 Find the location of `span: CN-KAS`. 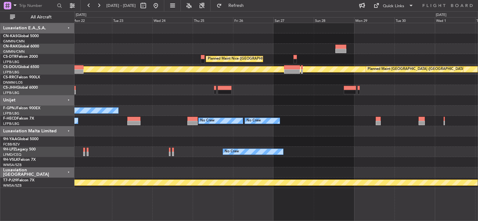

span: CN-KAS is located at coordinates (10, 36).